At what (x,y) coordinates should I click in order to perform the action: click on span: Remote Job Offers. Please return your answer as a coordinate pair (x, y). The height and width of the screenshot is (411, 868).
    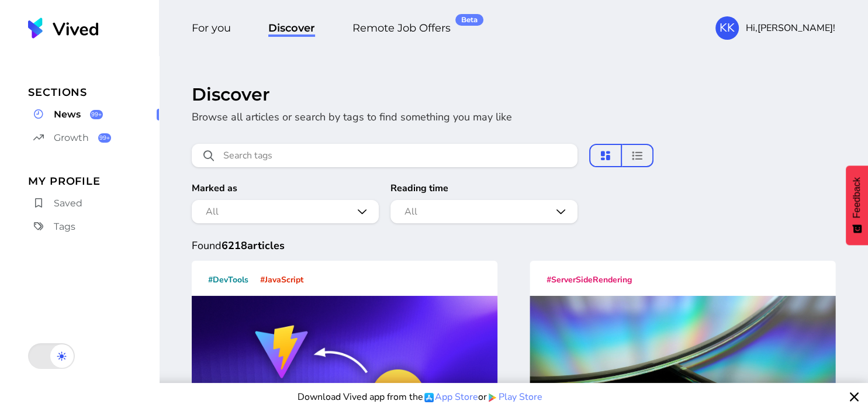
    Looking at the image, I should click on (401, 30).